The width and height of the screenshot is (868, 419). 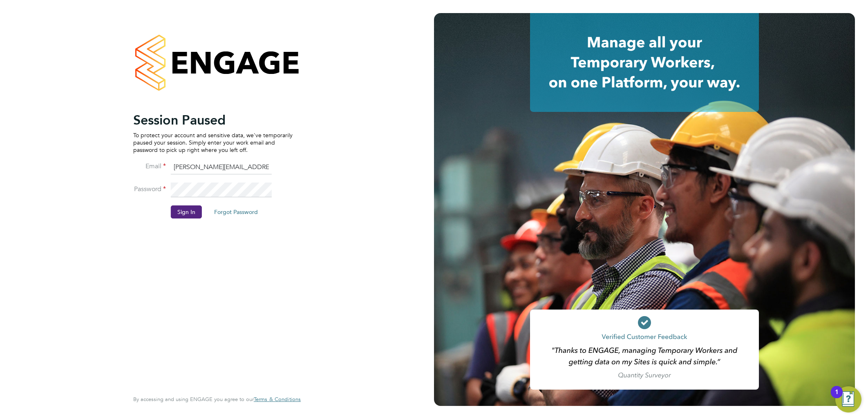 I want to click on span: By accessing and using ENGAGE you agree to our, so click(x=217, y=399).